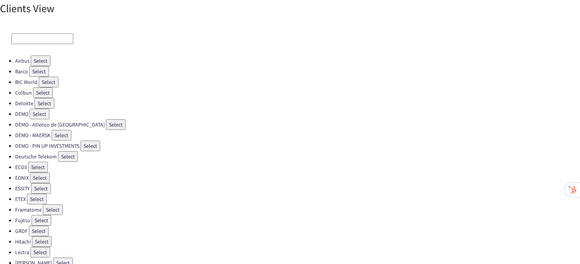 This screenshot has height=264, width=580. Describe the element at coordinates (298, 157) in the screenshot. I see `li: Deutsche Telekom` at that location.